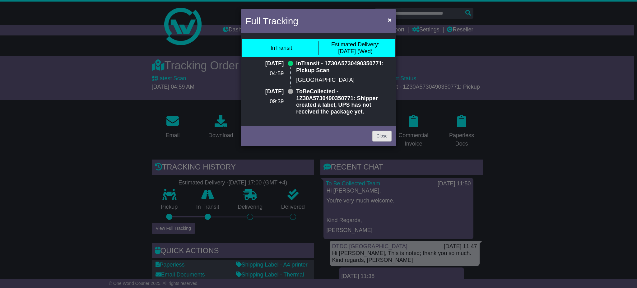  Describe the element at coordinates (264, 102) in the screenshot. I see `p: 09:39` at that location.